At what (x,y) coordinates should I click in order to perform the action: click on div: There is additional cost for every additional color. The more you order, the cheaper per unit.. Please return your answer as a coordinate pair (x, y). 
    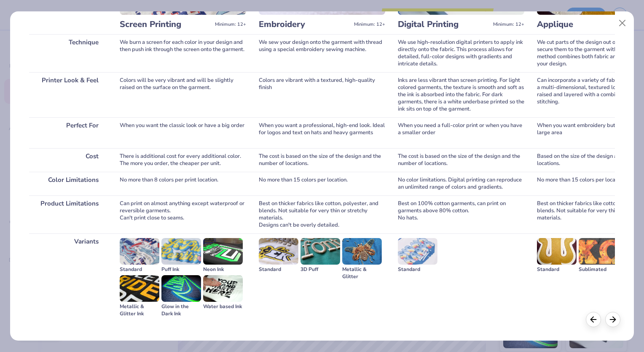
    Looking at the image, I should click on (183, 160).